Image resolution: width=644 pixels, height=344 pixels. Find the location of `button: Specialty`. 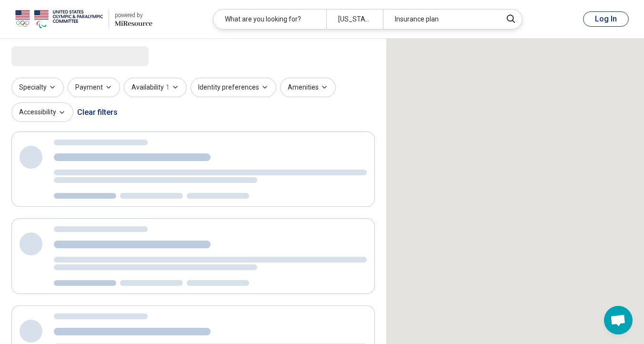

button: Specialty is located at coordinates (38, 87).